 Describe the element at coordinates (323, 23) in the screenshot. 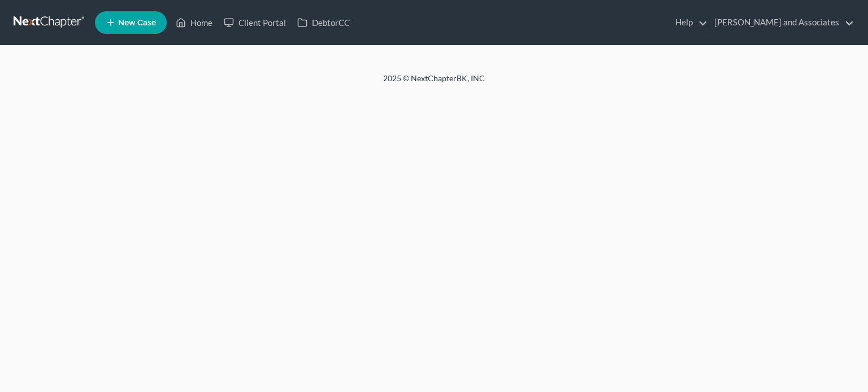

I see `a: DebtorCC` at that location.